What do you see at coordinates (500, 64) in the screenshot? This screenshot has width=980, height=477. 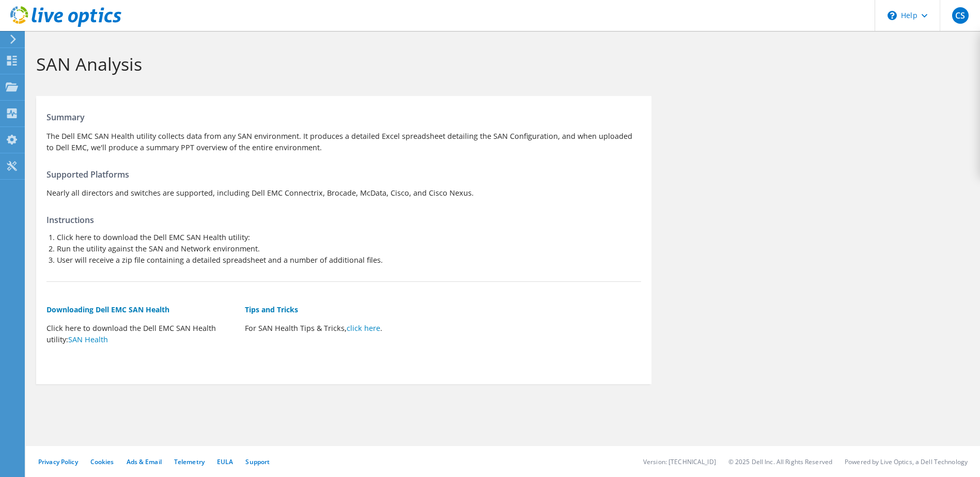 I see `h1: SAN Analysis` at bounding box center [500, 64].